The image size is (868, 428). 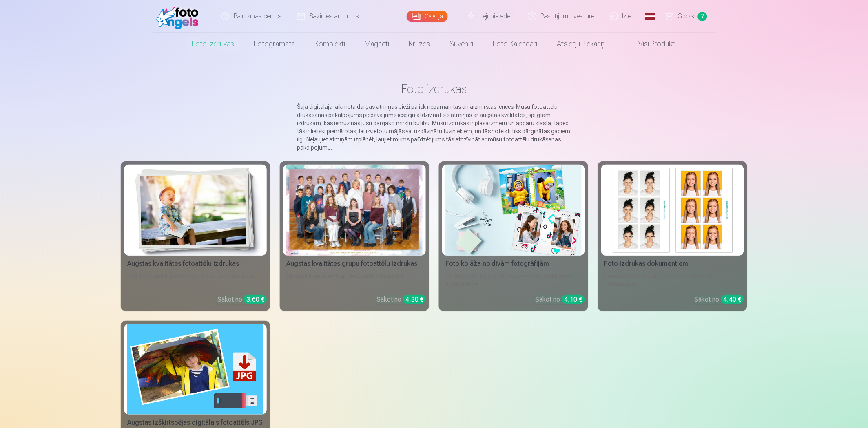 What do you see at coordinates (582, 44) in the screenshot?
I see `a: Atslēgu piekariņi` at bounding box center [582, 44].